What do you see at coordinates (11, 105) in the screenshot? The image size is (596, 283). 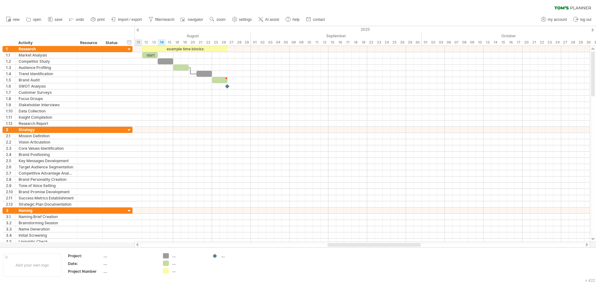 I see `div: 1.9` at bounding box center [11, 105].